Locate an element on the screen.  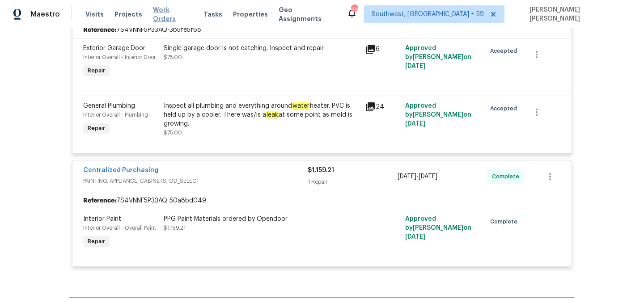
a: Centralized Purchasing is located at coordinates (121, 170).